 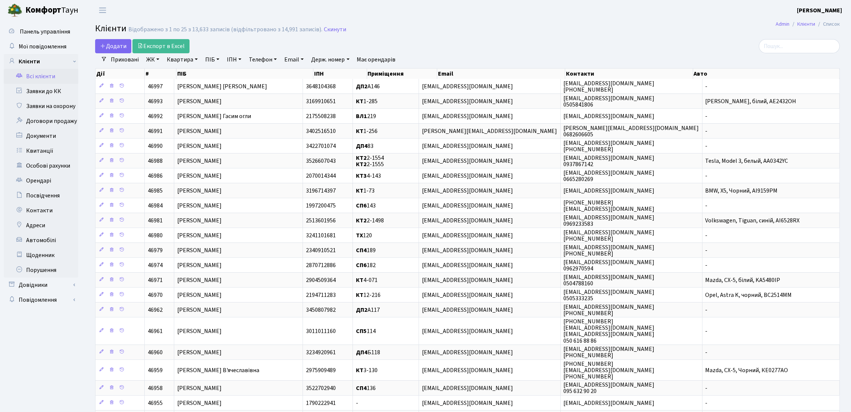 I want to click on span: А146, so click(x=368, y=87).